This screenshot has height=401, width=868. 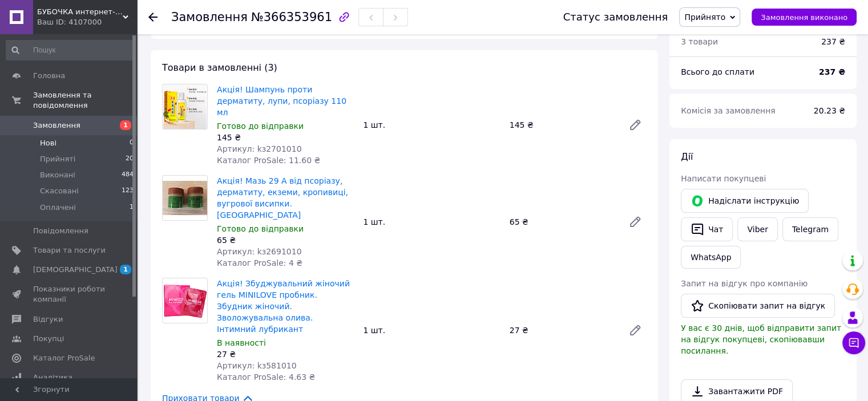 I want to click on div: Ваш ID: 4107000, so click(x=87, y=22).